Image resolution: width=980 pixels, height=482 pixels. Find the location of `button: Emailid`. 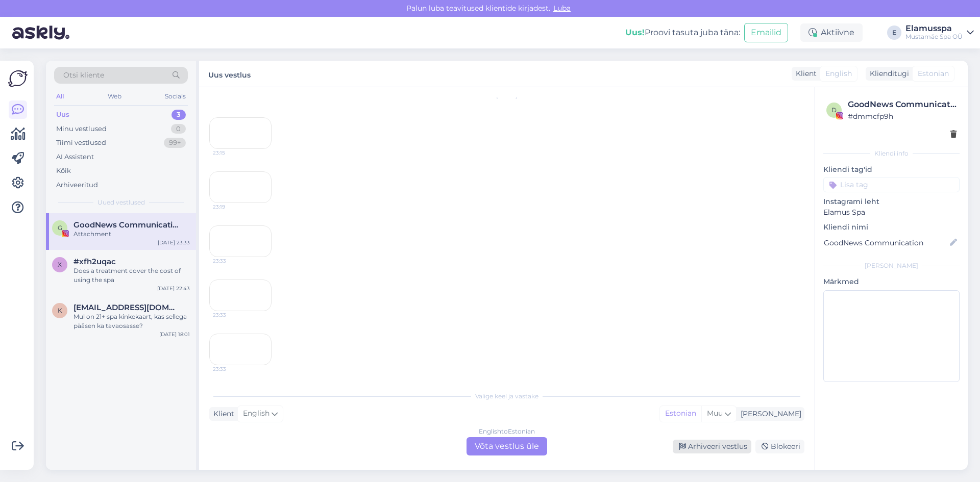

button: Emailid is located at coordinates (766, 33).